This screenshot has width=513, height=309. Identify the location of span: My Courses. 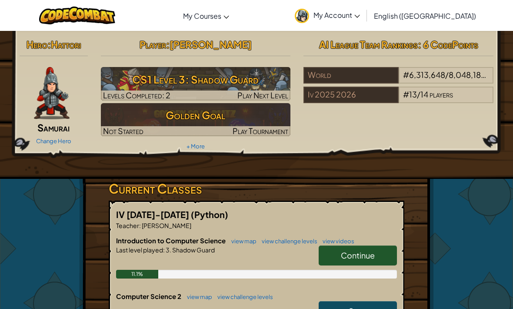
(202, 16).